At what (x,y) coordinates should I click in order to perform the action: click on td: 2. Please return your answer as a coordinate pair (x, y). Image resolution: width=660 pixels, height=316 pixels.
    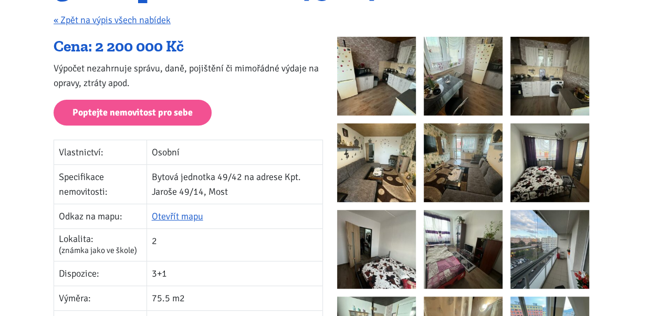
    Looking at the image, I should click on (234, 245).